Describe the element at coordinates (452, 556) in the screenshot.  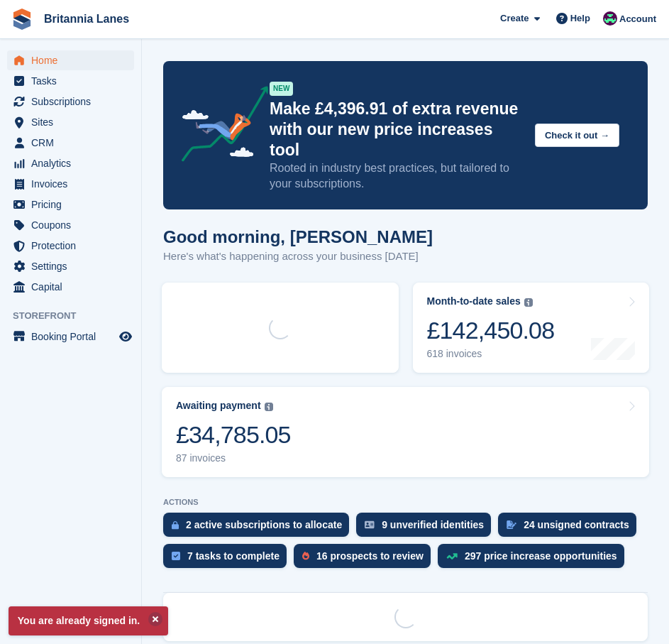
I see `img: price_increase_opportunities-93ffe204e8149a01c8c9dc8f82e8f89637d9d84a8eef4429ea346261dce0b2c0.svg` at that location.